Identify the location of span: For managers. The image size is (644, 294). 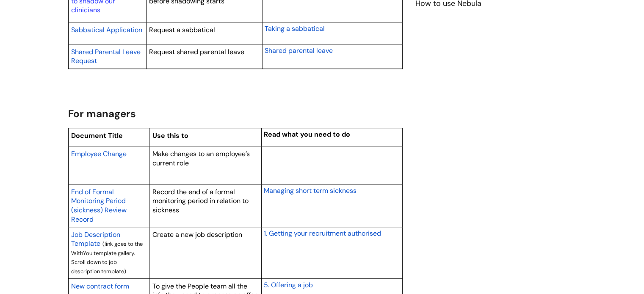
(102, 113).